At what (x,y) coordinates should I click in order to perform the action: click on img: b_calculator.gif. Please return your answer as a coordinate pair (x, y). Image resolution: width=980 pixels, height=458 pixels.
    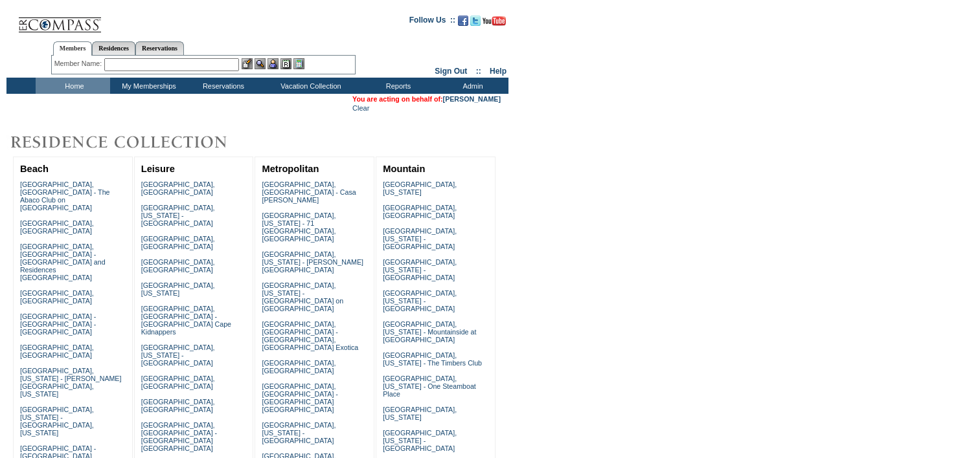
    Looking at the image, I should click on (298, 63).